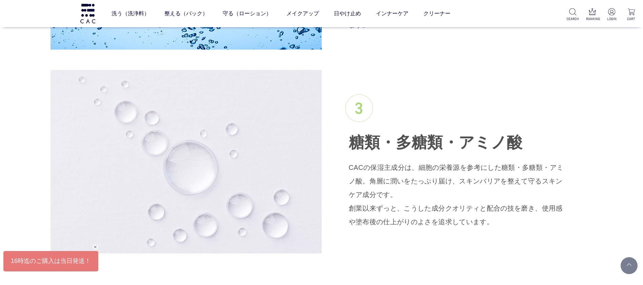 Image resolution: width=643 pixels, height=285 pixels. What do you see at coordinates (437, 14) in the screenshot?
I see `a: クリーナー` at bounding box center [437, 14].